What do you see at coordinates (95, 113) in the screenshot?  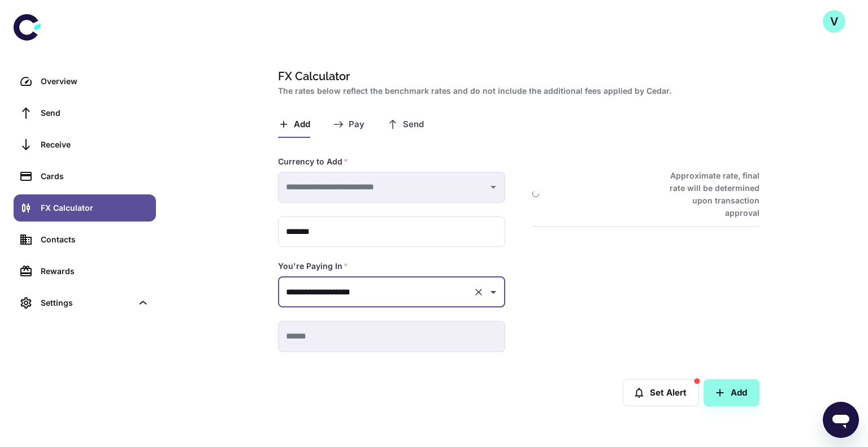 I see `div: Send` at bounding box center [95, 113].